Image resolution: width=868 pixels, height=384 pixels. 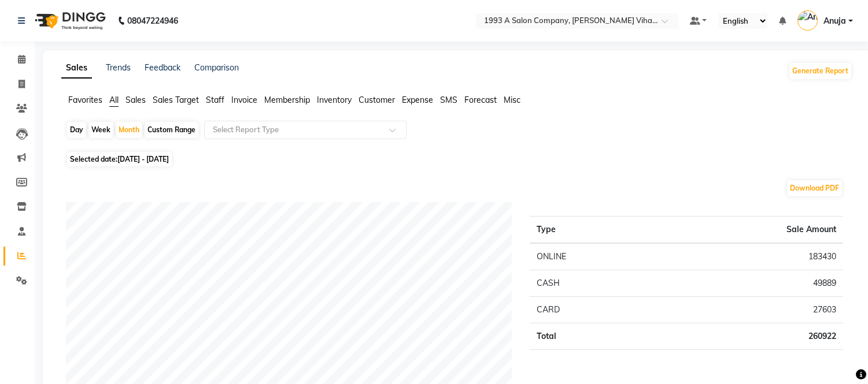 I want to click on td: CASH, so click(x=593, y=283).